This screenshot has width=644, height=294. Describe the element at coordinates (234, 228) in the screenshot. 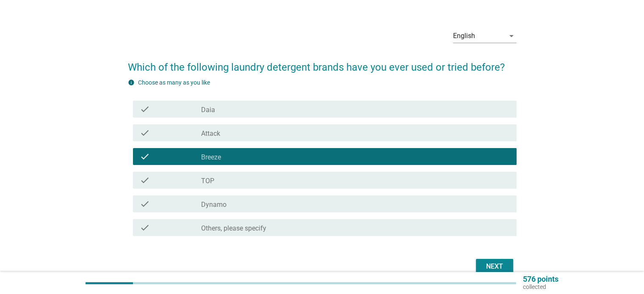

I see `label: Others, please specify` at that location.